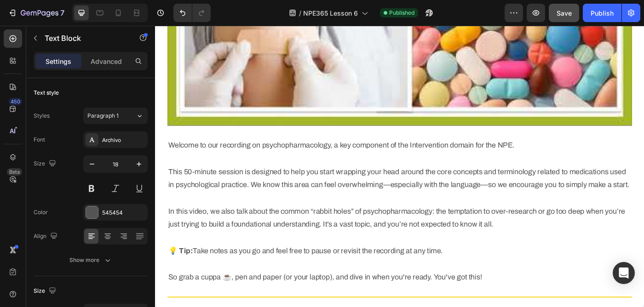  What do you see at coordinates (124, 140) in the screenshot?
I see `div: Archivo` at bounding box center [124, 140].